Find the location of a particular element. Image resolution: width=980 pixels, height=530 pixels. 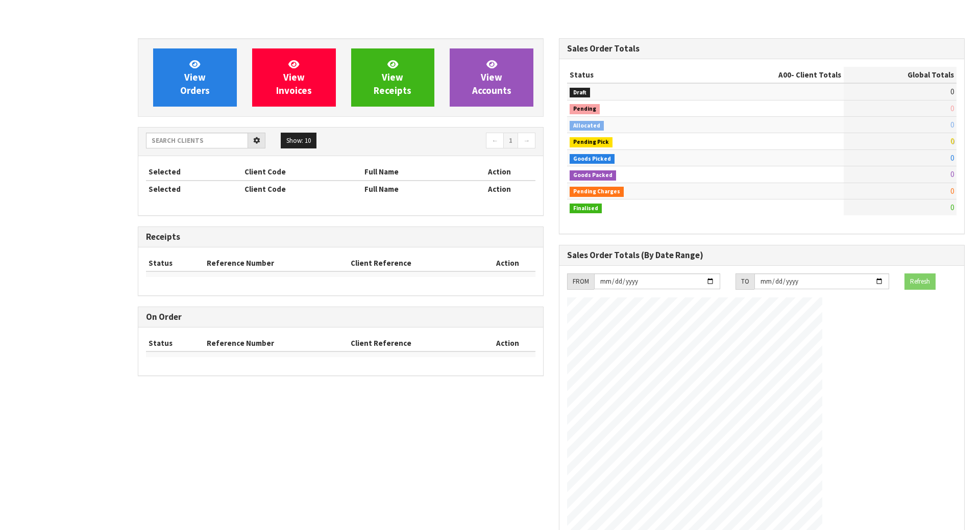

input: Search clients is located at coordinates (197, 140).